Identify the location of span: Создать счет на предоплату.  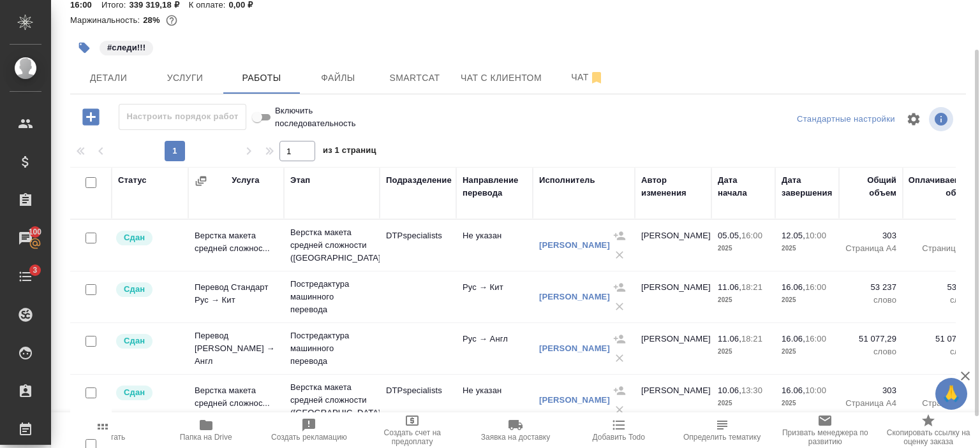
(412, 437).